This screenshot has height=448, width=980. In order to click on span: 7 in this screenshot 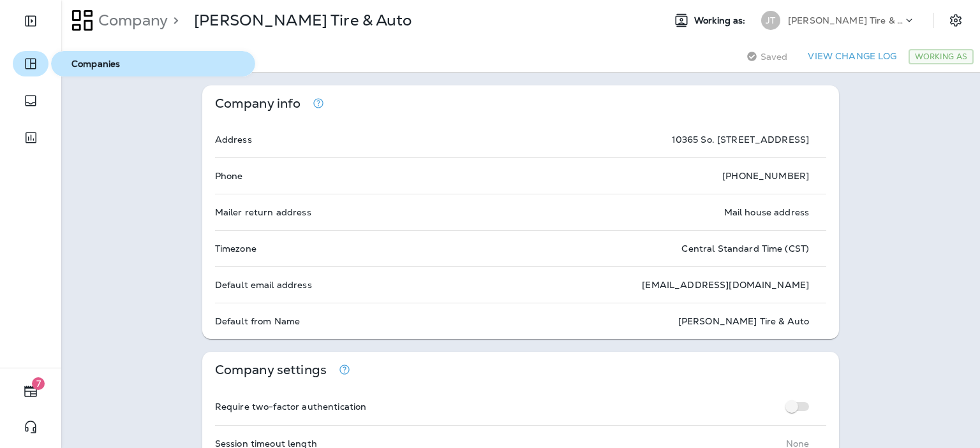, I will do `click(39, 384)`.